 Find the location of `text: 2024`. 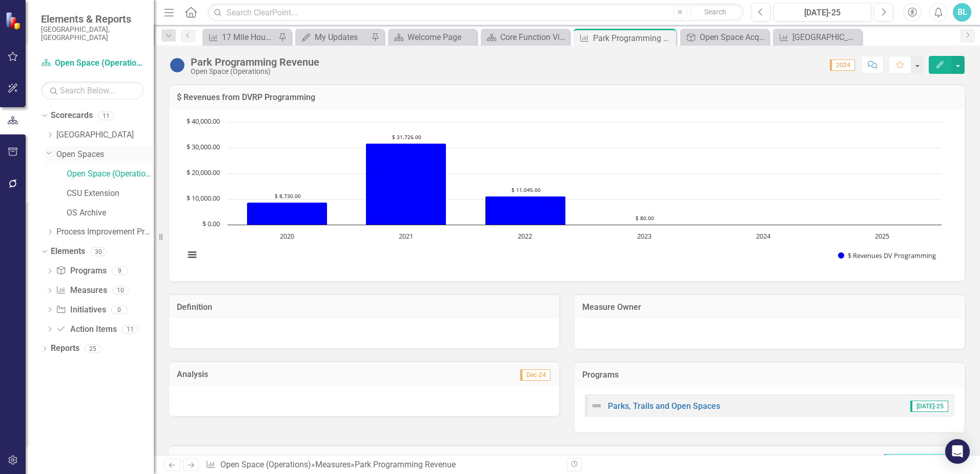

text: 2024 is located at coordinates (763, 236).